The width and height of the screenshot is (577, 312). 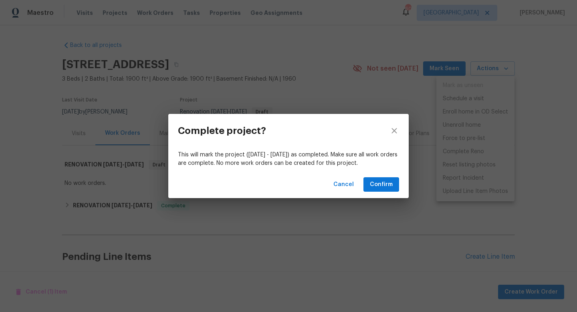 I want to click on h3: Complete project?, so click(x=222, y=131).